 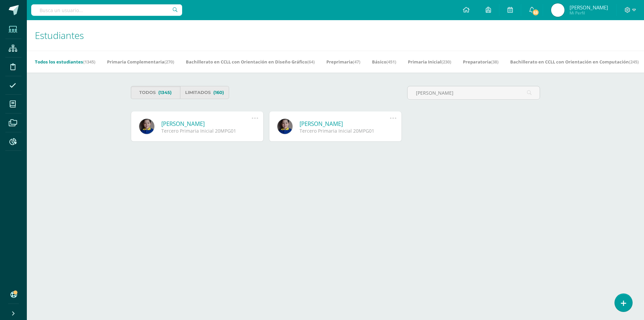 I want to click on span: (64), so click(x=311, y=62).